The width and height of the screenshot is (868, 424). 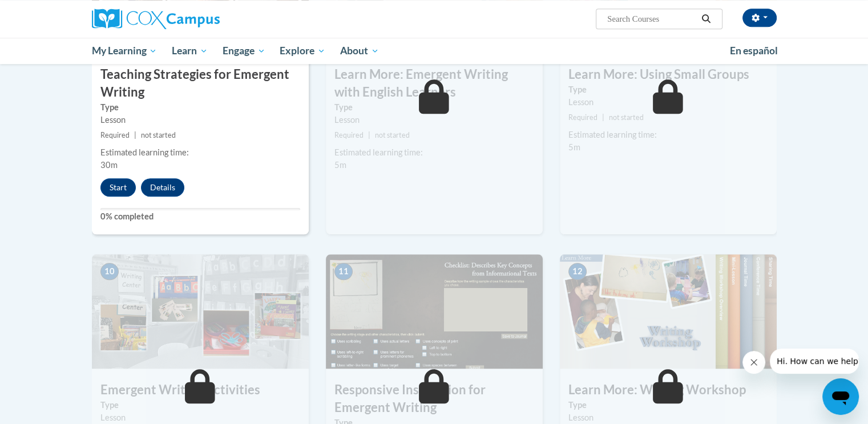 What do you see at coordinates (109, 164) in the screenshot?
I see `span: 30m` at bounding box center [109, 164].